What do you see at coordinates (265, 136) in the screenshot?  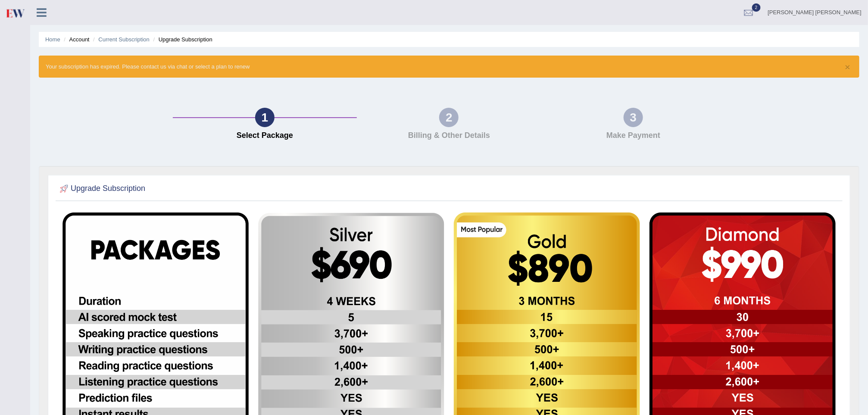 I see `h4: Select Package` at bounding box center [265, 136].